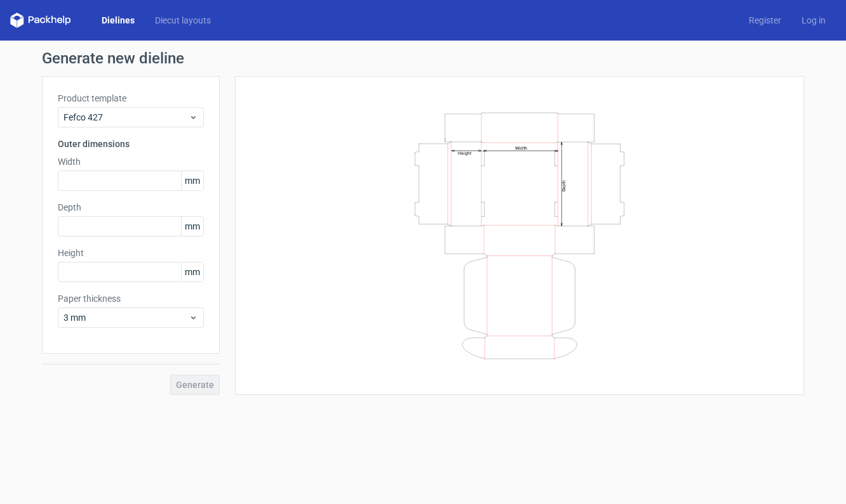  Describe the element at coordinates (131, 144) in the screenshot. I see `h3: Outer dimensions` at that location.